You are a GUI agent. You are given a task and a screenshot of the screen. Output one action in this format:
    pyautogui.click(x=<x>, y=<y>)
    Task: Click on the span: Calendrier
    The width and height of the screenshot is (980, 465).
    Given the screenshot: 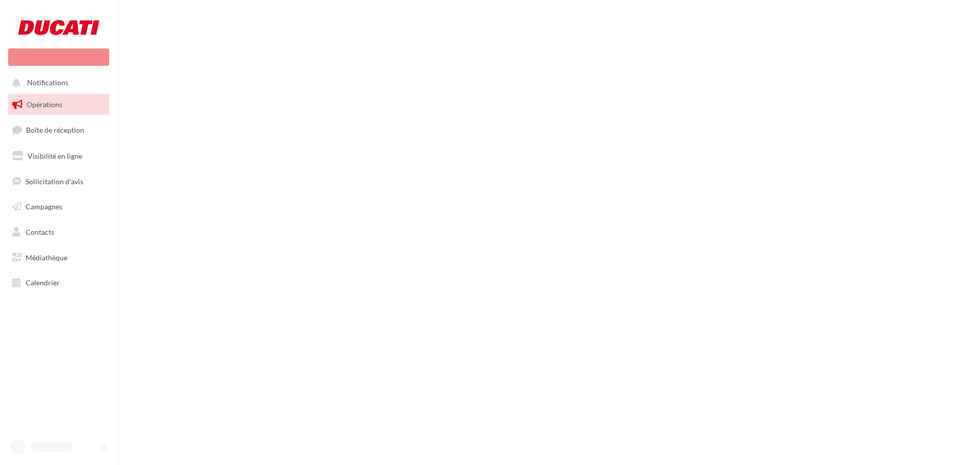 What is the action you would take?
    pyautogui.click(x=42, y=282)
    